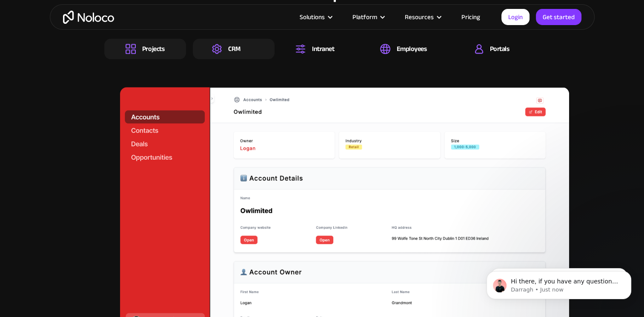 This screenshot has height=317, width=644. I want to click on div: Portals, so click(500, 49).